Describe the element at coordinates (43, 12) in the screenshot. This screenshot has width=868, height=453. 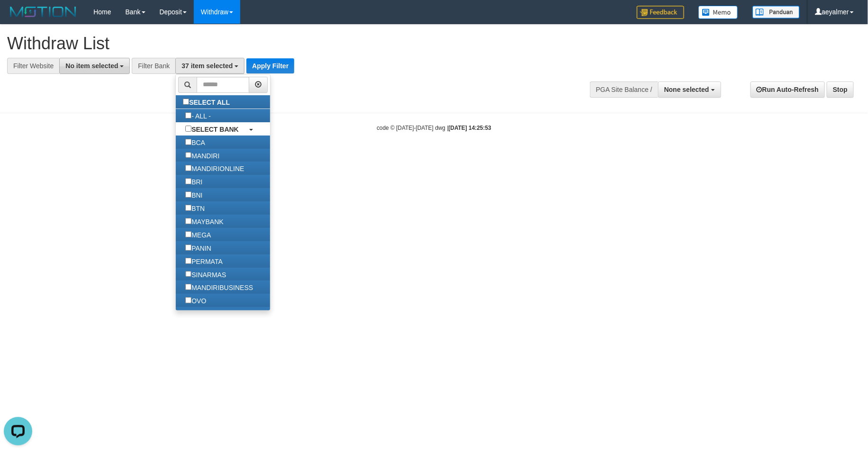
I see `img: MOTION_logo.png` at that location.